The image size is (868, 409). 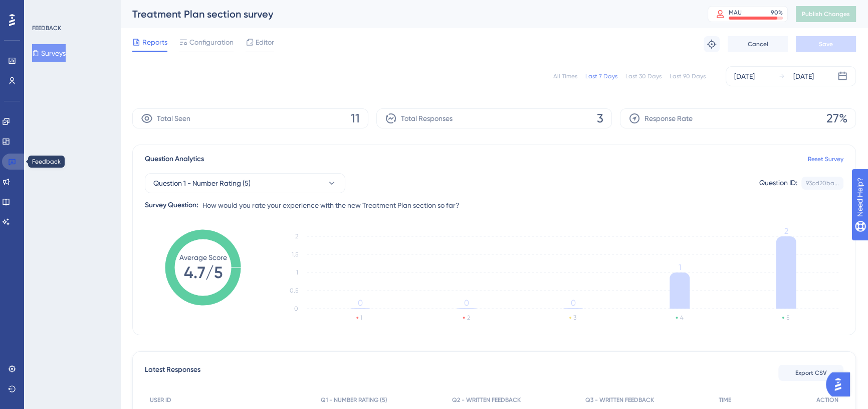 I want to click on span: 11, so click(x=355, y=118).